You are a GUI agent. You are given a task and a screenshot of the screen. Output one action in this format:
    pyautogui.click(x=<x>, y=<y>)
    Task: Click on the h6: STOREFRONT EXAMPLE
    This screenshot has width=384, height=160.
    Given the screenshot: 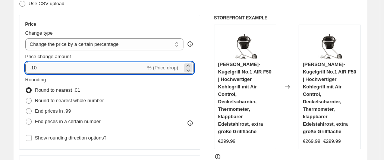 What is the action you would take?
    pyautogui.click(x=287, y=18)
    